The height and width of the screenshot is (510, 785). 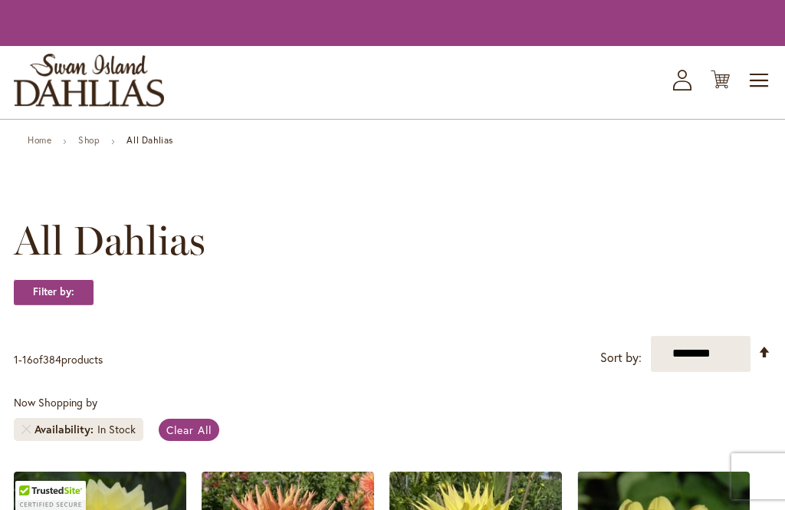 What do you see at coordinates (110, 241) in the screenshot?
I see `span: All Dahlias` at bounding box center [110, 241].